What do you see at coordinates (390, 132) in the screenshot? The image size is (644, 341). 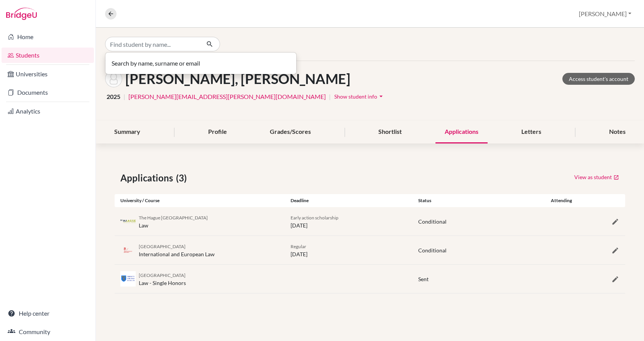 I see `div: Shortlist` at bounding box center [390, 132].